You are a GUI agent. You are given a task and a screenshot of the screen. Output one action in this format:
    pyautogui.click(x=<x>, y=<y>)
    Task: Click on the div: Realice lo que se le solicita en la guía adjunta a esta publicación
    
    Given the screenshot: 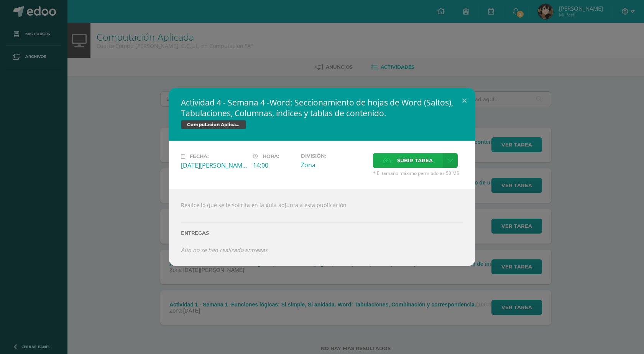 What is the action you would take?
    pyautogui.click(x=322, y=228)
    